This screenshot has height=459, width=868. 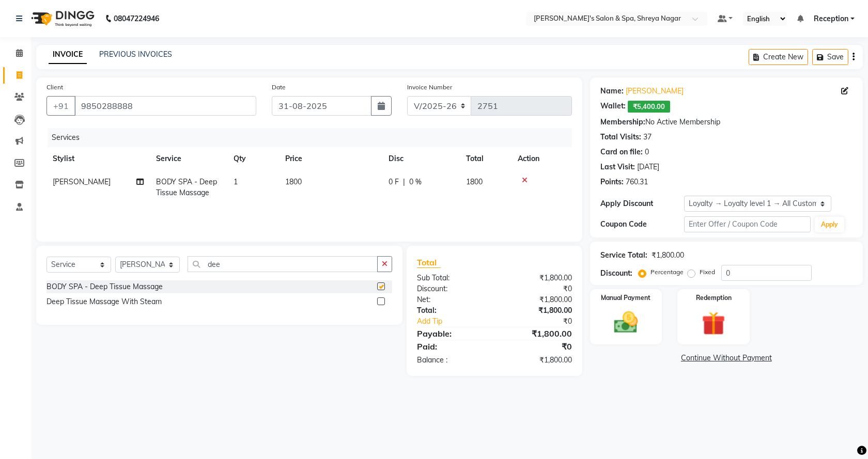 What do you see at coordinates (621, 137) in the screenshot?
I see `div: Total Visits:` at bounding box center [621, 137].